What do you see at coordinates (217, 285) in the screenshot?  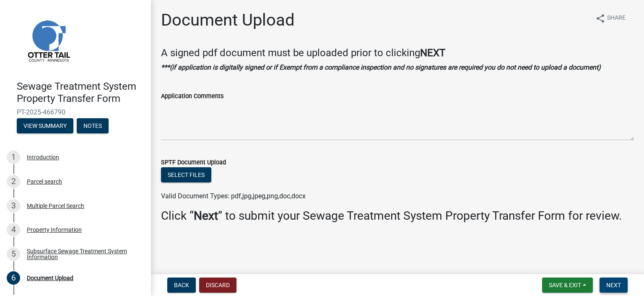 I see `button: Discard` at bounding box center [217, 285].